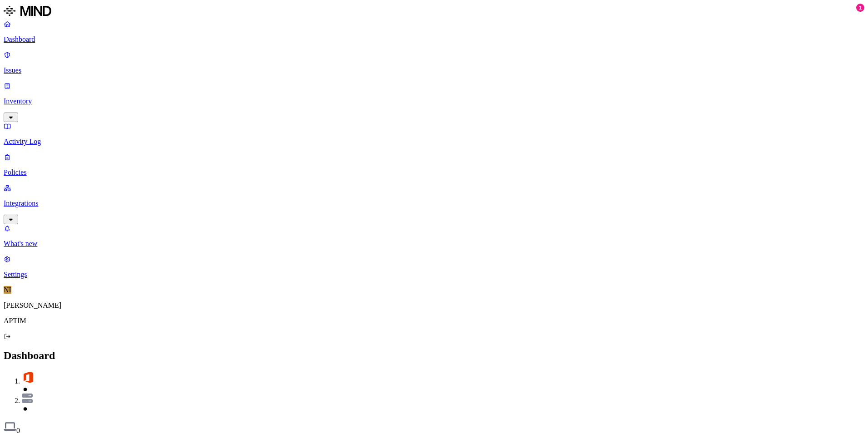  I want to click on a: Inventory, so click(434, 101).